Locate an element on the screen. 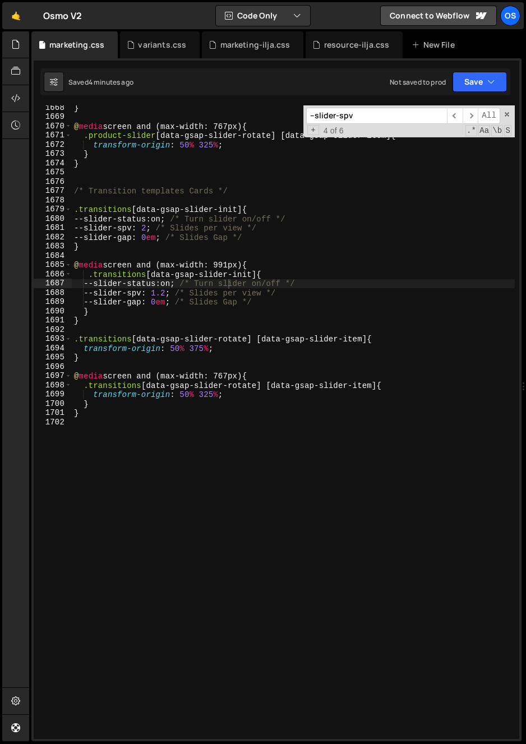 Image resolution: width=526 pixels, height=744 pixels. div: 1692 is located at coordinates (53, 330).